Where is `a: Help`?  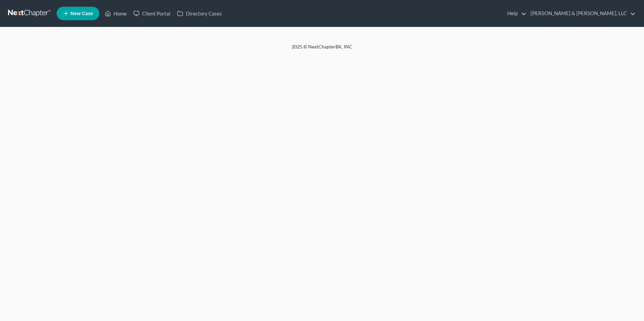 a: Help is located at coordinates (515, 13).